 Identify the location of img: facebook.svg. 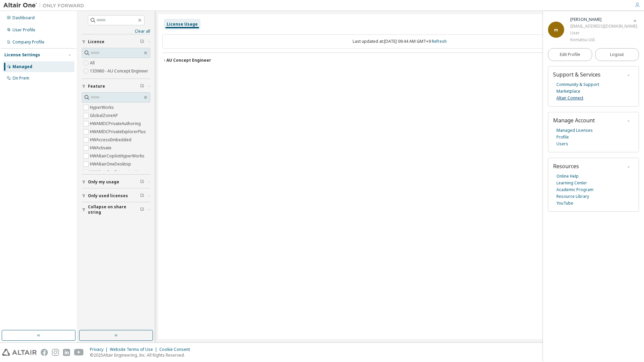
(44, 352).